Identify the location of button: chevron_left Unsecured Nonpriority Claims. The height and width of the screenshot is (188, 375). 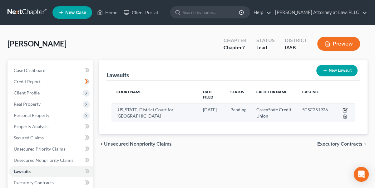
(135, 144).